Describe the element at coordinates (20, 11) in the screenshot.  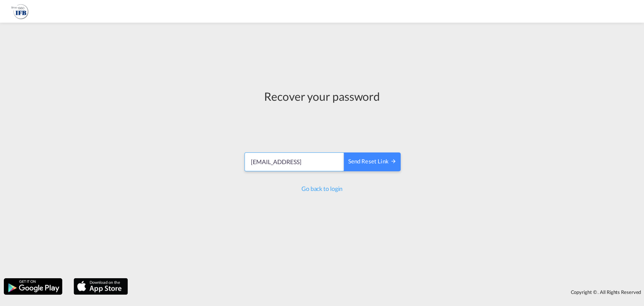
I see `img: 2b726980256c11eeaa87296e05903fd5.png` at that location.